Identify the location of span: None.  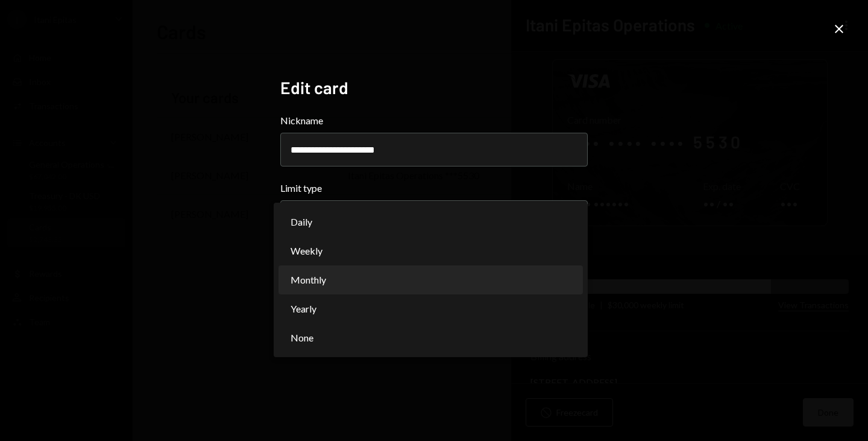
(302, 338).